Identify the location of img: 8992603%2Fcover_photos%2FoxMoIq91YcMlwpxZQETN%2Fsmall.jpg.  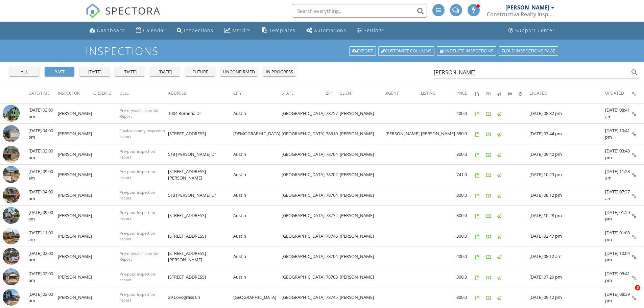
(11, 114).